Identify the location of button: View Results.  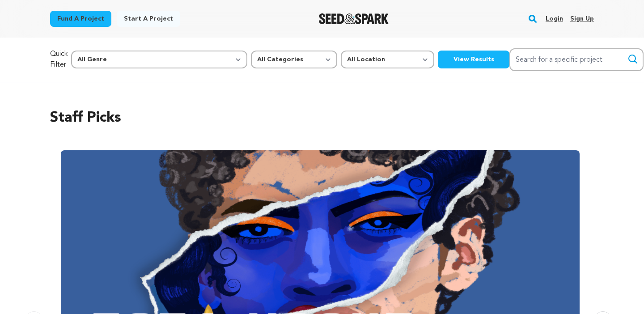
(474, 59).